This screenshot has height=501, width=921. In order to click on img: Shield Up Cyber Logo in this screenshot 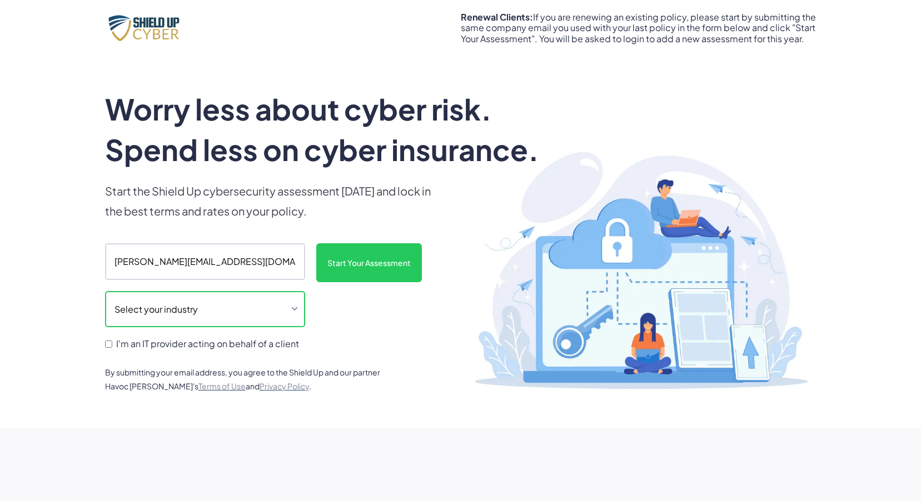, I will do `click(147, 28)`.